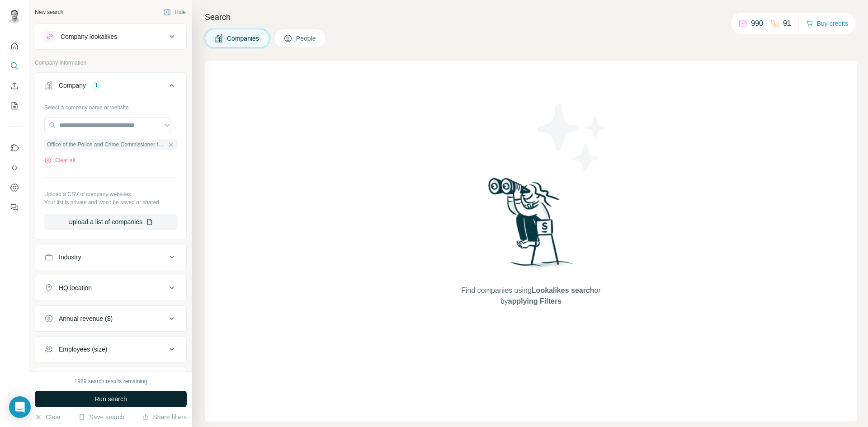 This screenshot has height=427, width=868. I want to click on div: Company lookalikes, so click(89, 37).